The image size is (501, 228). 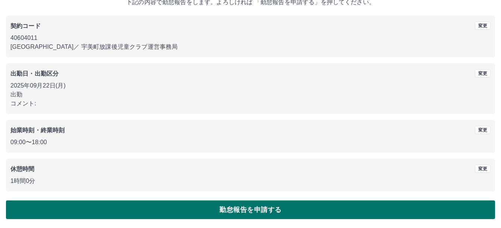 I want to click on p: 40604011, so click(x=250, y=38).